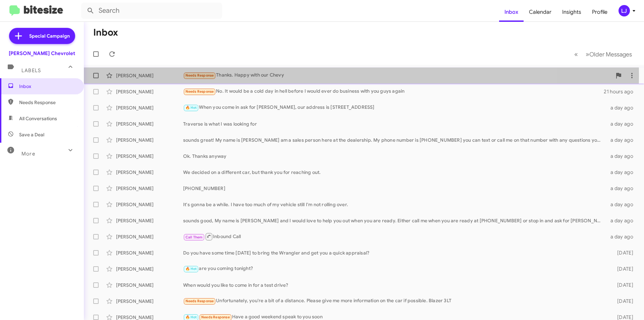  Describe the element at coordinates (600, 12) in the screenshot. I see `span: Profile` at that location.